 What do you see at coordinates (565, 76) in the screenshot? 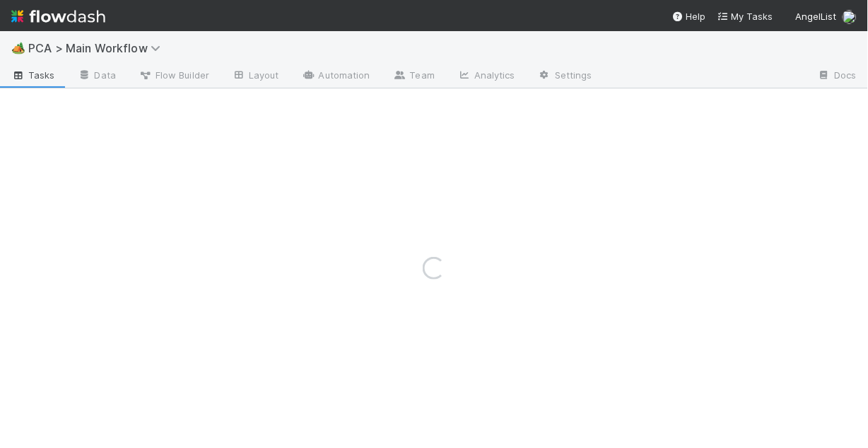
I see `a: Settings` at bounding box center [565, 76].